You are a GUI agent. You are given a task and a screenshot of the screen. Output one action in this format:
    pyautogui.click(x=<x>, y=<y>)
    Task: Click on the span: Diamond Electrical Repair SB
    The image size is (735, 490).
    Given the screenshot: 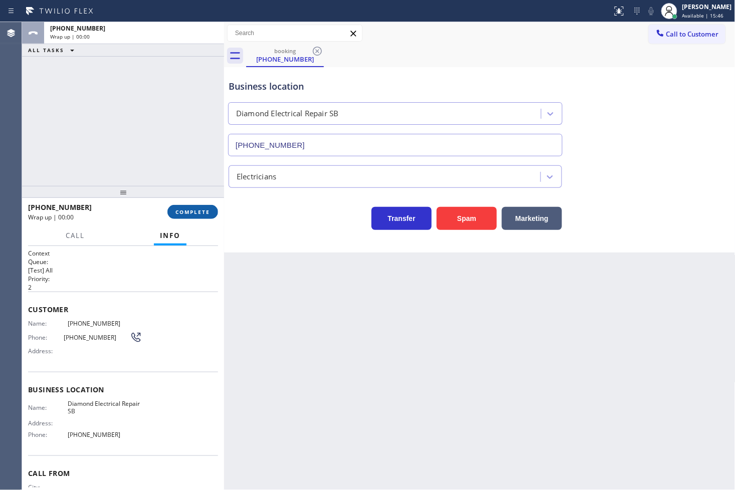 What is the action you would take?
    pyautogui.click(x=105, y=408)
    